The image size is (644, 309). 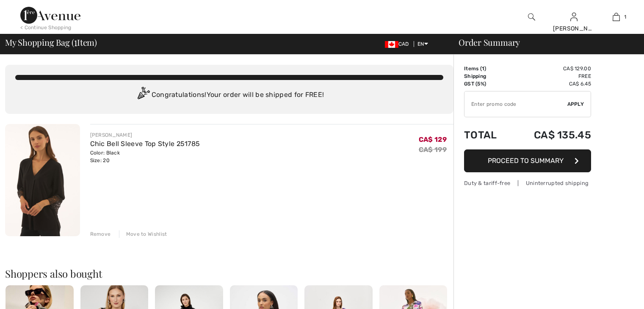 I want to click on img: search the website, so click(x=531, y=17).